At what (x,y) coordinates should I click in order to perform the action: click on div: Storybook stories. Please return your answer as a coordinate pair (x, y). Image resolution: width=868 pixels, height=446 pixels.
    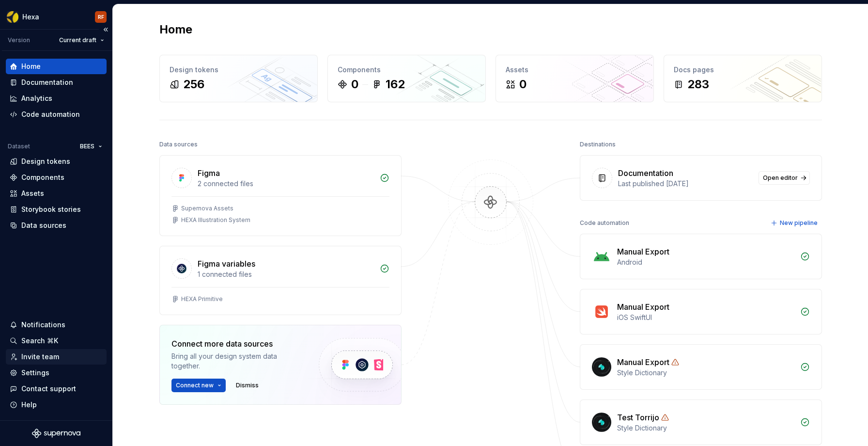
    Looking at the image, I should click on (51, 209).